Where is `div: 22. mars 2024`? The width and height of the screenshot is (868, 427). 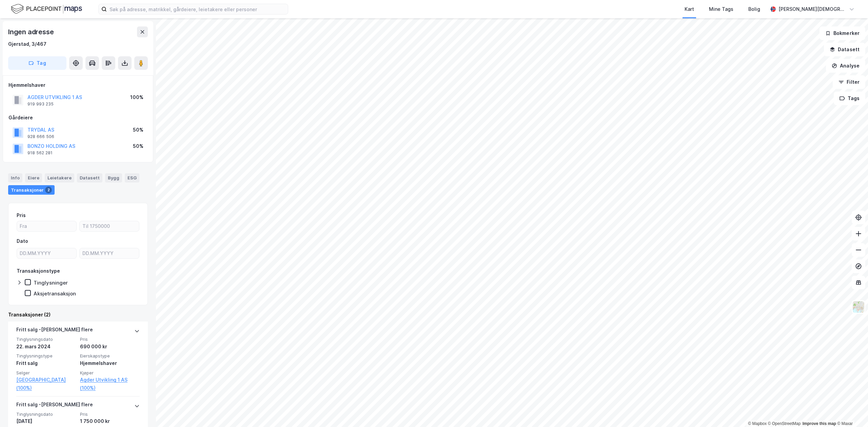 div: 22. mars 2024 is located at coordinates (46, 347).